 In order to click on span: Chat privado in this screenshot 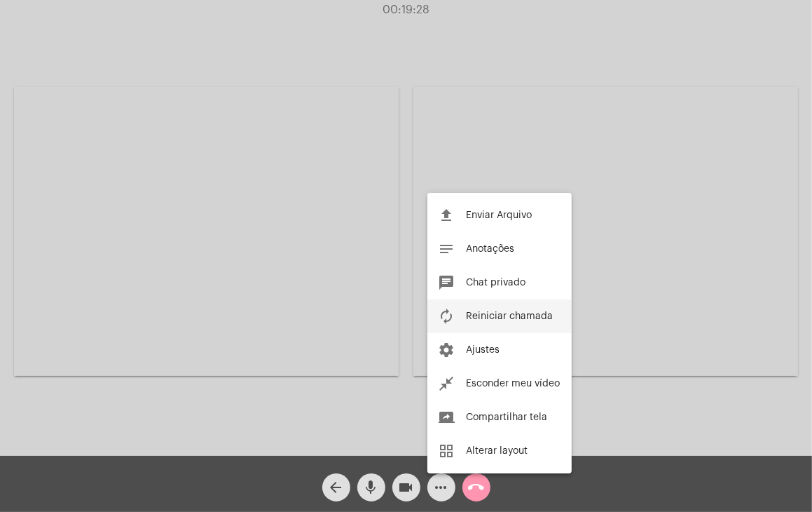, I will do `click(496, 283)`.